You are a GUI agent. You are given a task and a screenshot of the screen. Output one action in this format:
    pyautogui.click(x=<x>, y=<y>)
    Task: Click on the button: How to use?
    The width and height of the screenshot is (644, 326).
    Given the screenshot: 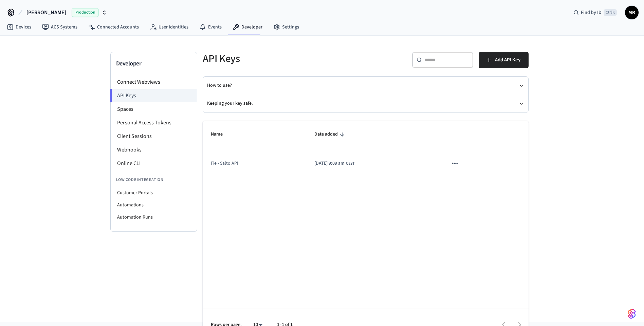 What is the action you would take?
    pyautogui.click(x=366, y=85)
    